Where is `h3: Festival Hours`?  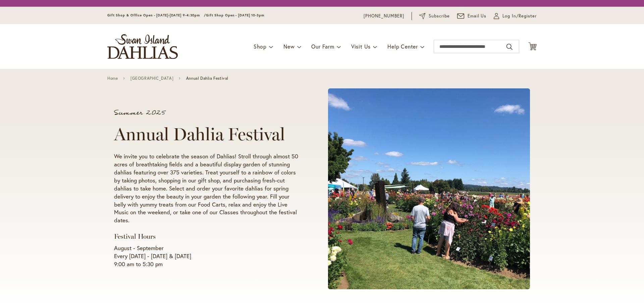 h3: Festival Hours is located at coordinates (208, 236).